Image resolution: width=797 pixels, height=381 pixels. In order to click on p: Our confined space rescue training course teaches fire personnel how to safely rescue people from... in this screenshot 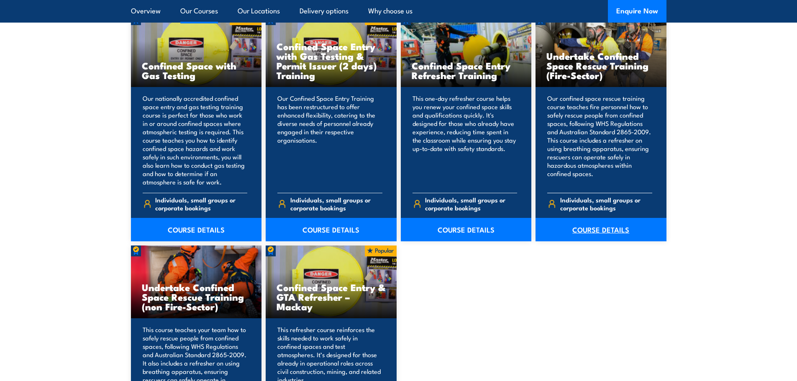, I will do `click(600, 140)`.